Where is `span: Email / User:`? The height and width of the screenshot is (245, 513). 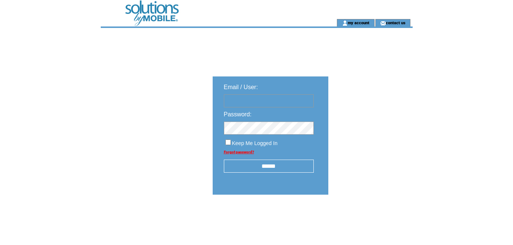 span: Email / User: is located at coordinates (241, 87).